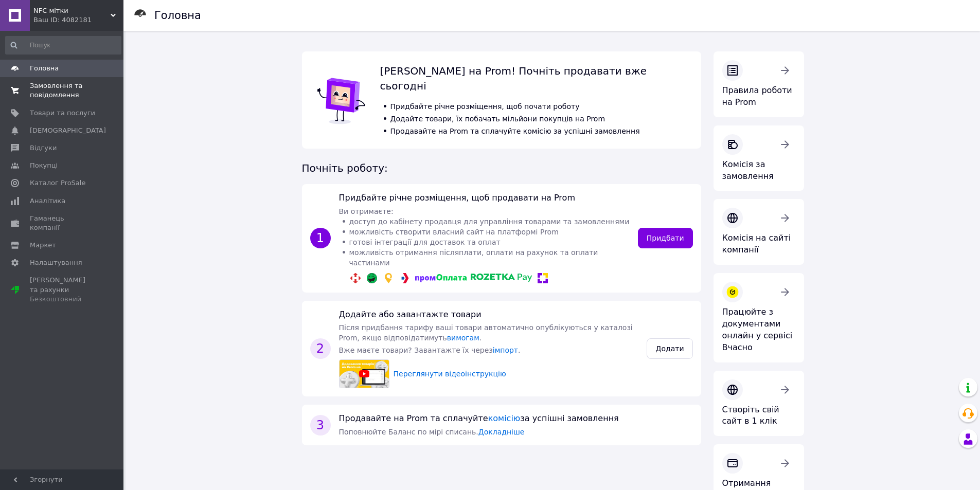  I want to click on span: можливість отримання післяплати, оплати на рахунок та оплати частинами, so click(474, 258).